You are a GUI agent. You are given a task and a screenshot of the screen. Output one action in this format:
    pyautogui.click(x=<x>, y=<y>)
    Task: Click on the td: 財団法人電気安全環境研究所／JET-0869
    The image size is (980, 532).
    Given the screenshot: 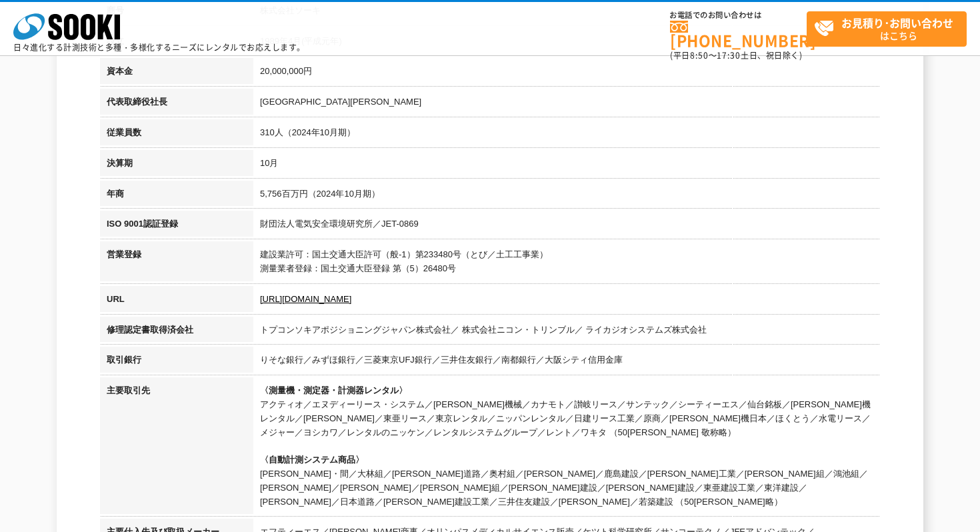 What is the action you would take?
    pyautogui.click(x=567, y=226)
    